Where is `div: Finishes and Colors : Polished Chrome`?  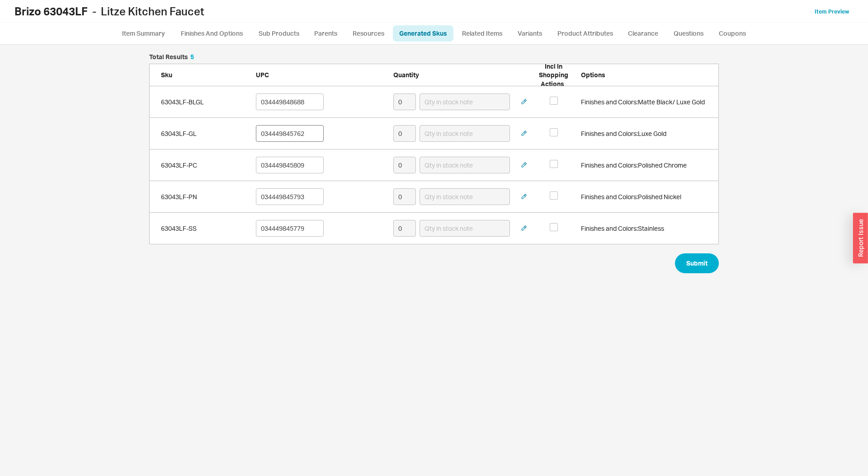 div: Finishes and Colors : Polished Chrome is located at coordinates (647, 165).